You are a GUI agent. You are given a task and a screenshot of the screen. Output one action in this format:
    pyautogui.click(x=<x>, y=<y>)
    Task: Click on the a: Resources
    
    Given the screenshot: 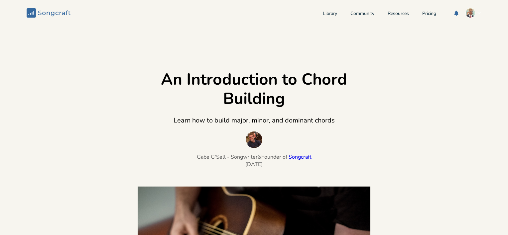 What is the action you would take?
    pyautogui.click(x=398, y=14)
    